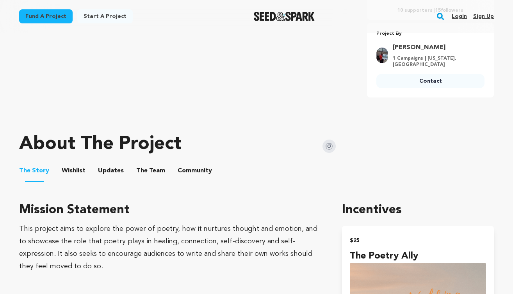 The image size is (513, 294). I want to click on span: Story, so click(34, 171).